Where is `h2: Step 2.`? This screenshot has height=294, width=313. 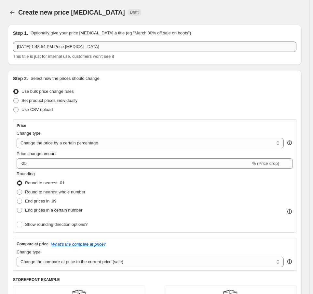
h2: Step 2. is located at coordinates (20, 79).